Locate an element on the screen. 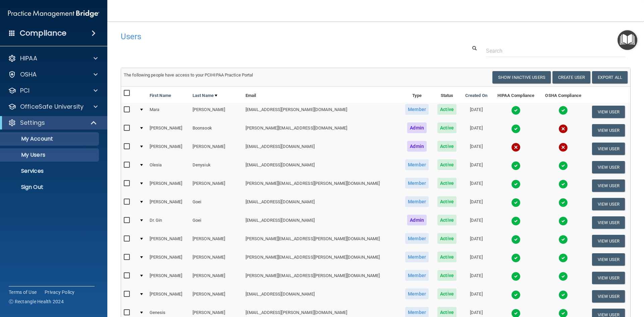 The image size is (644, 317). span: Ⓒ Rectangle Health 2024 is located at coordinates (36, 302).